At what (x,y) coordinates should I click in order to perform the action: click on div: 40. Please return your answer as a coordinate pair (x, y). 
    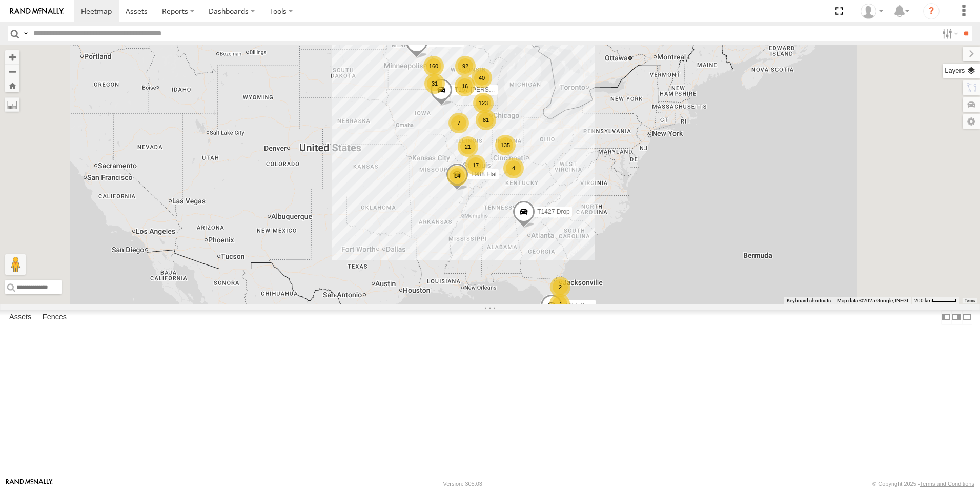
    Looking at the image, I should click on (482, 78).